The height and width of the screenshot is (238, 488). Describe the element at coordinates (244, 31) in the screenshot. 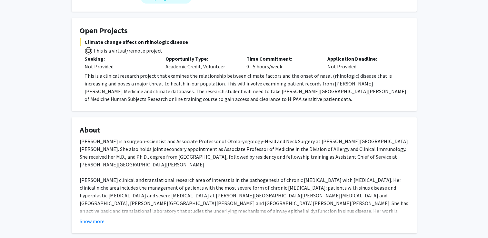

I see `h4: Open Projects` at that location.